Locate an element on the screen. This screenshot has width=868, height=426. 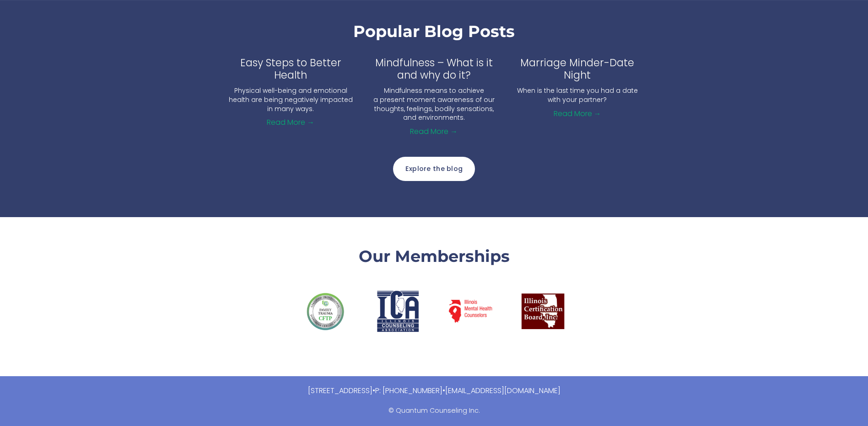
a: Easy Steps to Better Health is located at coordinates (291, 70).